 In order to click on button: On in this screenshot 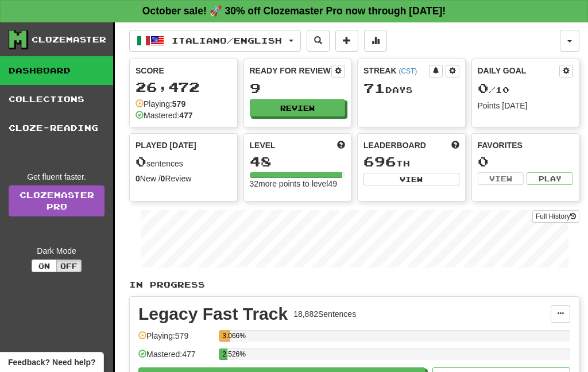, I will do `click(44, 266)`.